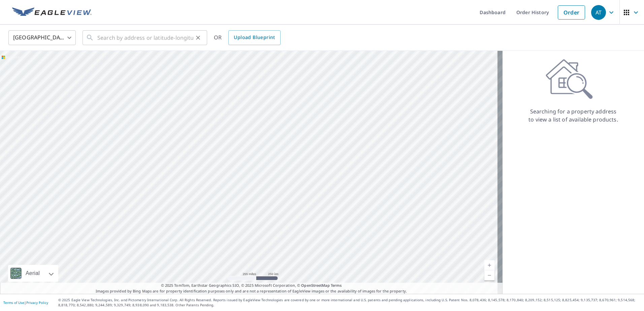  What do you see at coordinates (337, 285) in the screenshot?
I see `a: Terms` at bounding box center [337, 285].